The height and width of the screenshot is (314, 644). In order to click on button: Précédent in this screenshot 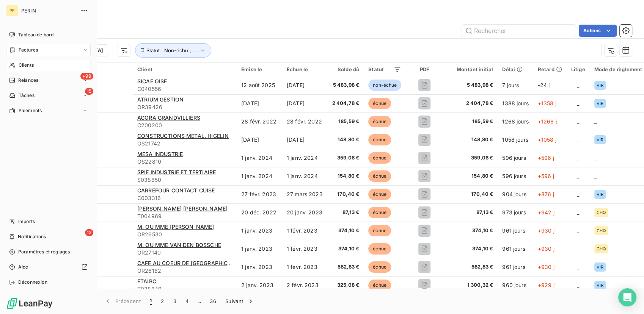, I will do `click(122, 301)`.